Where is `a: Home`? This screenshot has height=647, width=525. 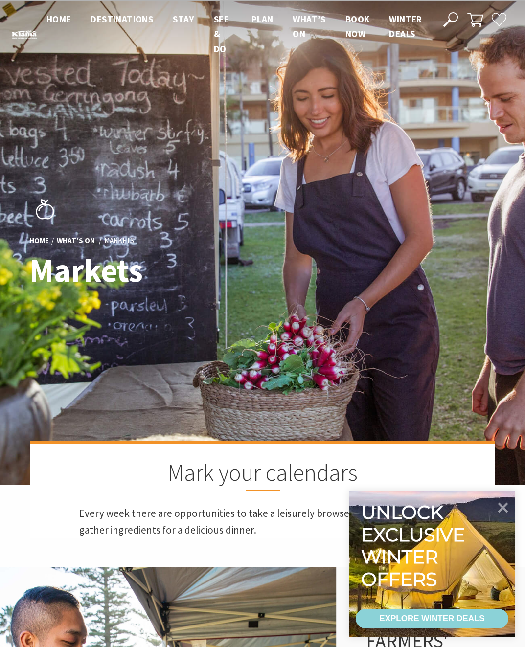 a: Home is located at coordinates (39, 241).